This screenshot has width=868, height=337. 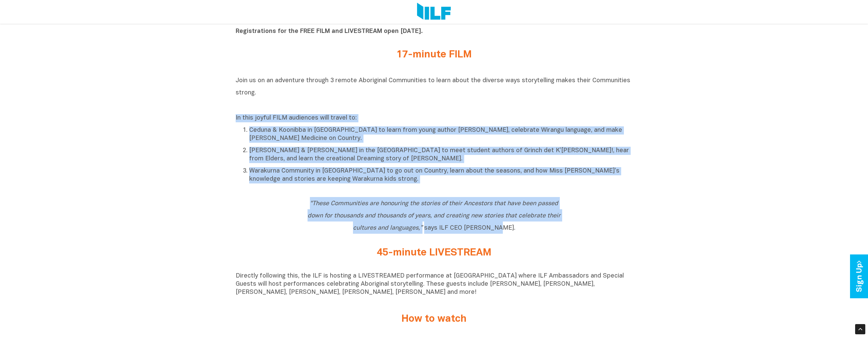 I want to click on h2: 45-minute LIVESTREAM, so click(x=434, y=252).